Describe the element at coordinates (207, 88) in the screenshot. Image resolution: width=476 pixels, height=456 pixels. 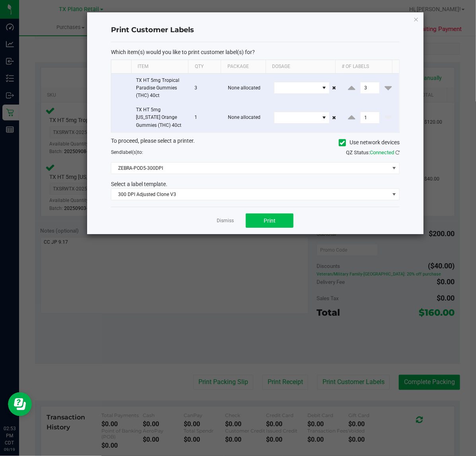
I see `td: 3` at that location.